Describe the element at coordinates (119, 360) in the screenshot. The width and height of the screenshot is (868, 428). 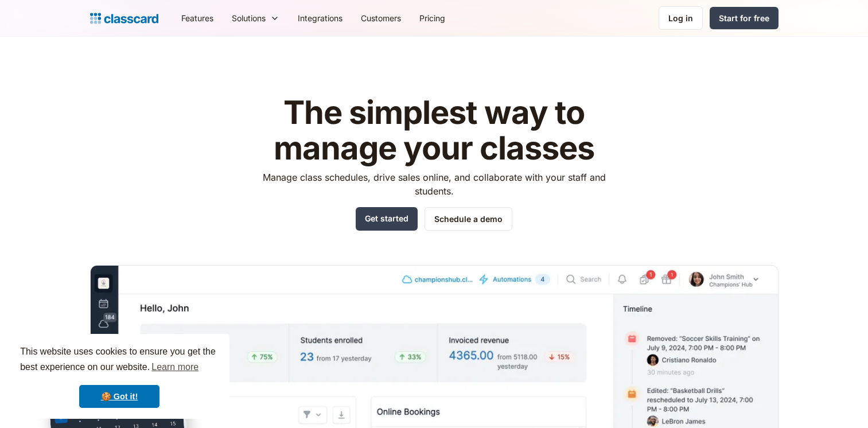
I see `span: This website uses cookies to ensure you get the best experience on our website.` at that location.